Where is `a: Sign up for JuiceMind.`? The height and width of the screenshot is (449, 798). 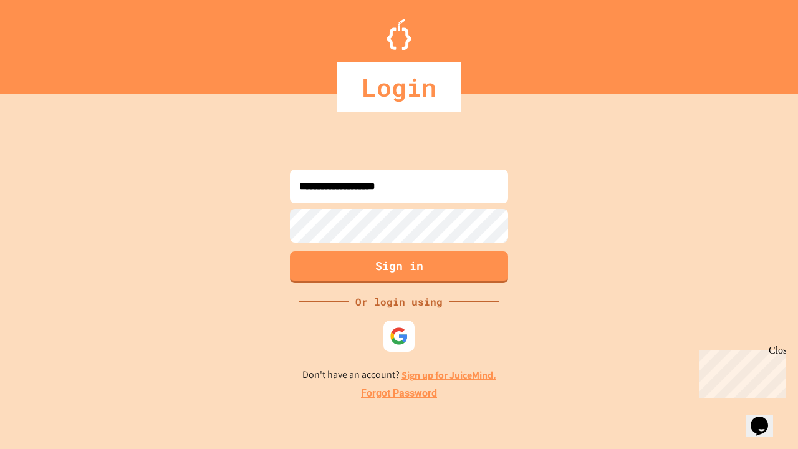 a: Sign up for JuiceMind. is located at coordinates (449, 375).